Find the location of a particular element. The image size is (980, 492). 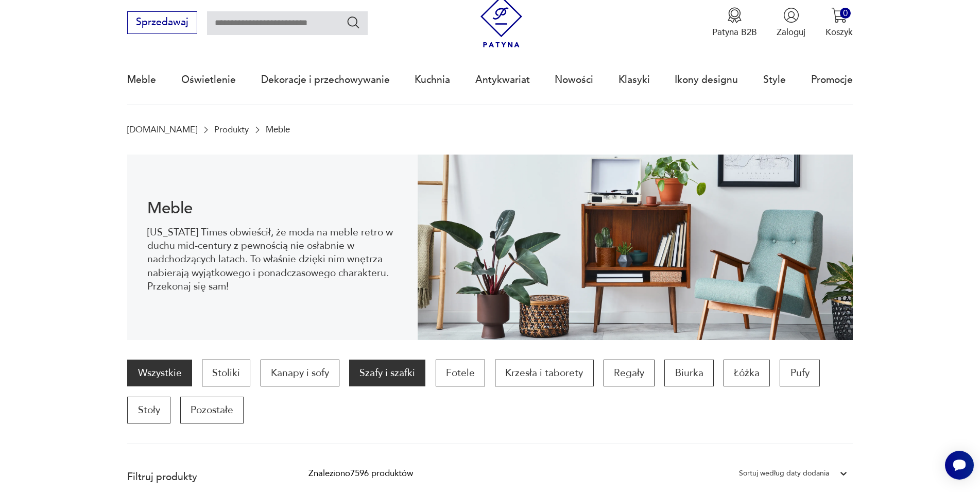

a: Nowości is located at coordinates (573, 80).